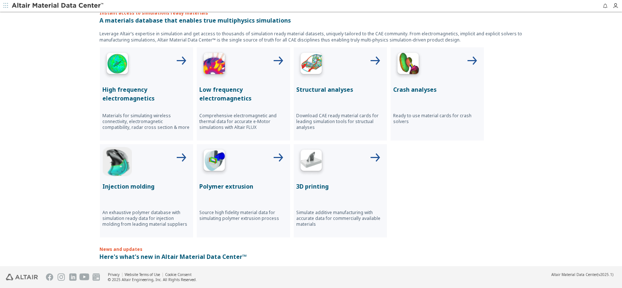  I want to click on img: Polymer Extrusion Icon, so click(214, 162).